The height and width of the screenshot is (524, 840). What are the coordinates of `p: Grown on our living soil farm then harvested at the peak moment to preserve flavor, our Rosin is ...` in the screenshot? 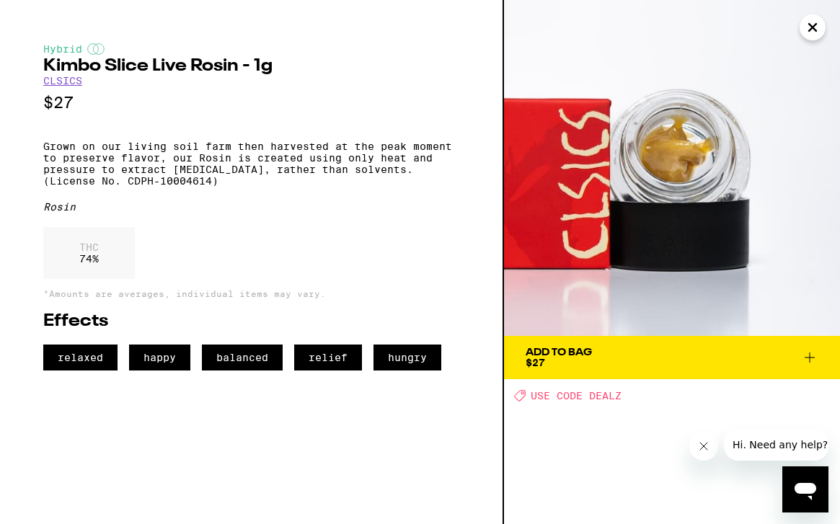 It's located at (251, 164).